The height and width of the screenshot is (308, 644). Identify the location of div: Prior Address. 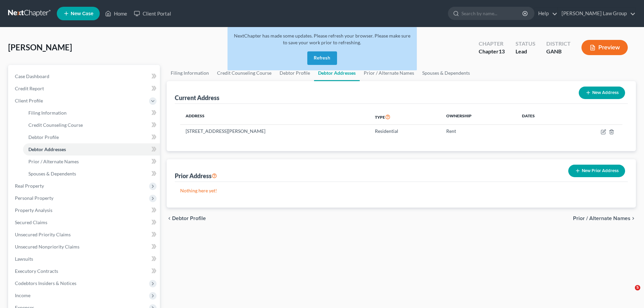
(196, 175).